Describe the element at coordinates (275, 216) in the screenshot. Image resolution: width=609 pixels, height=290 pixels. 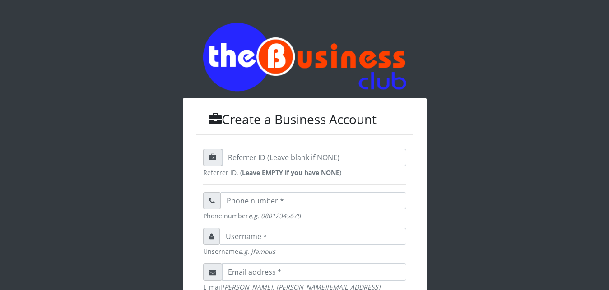
I see `em: e.g. 08012345678` at that location.